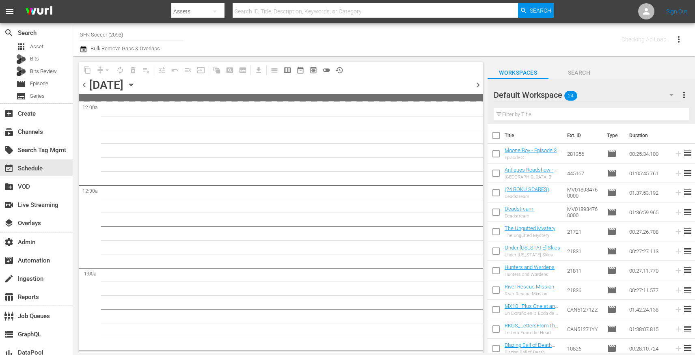  What do you see at coordinates (230, 70) in the screenshot?
I see `span: Create Search Block` at bounding box center [230, 70].